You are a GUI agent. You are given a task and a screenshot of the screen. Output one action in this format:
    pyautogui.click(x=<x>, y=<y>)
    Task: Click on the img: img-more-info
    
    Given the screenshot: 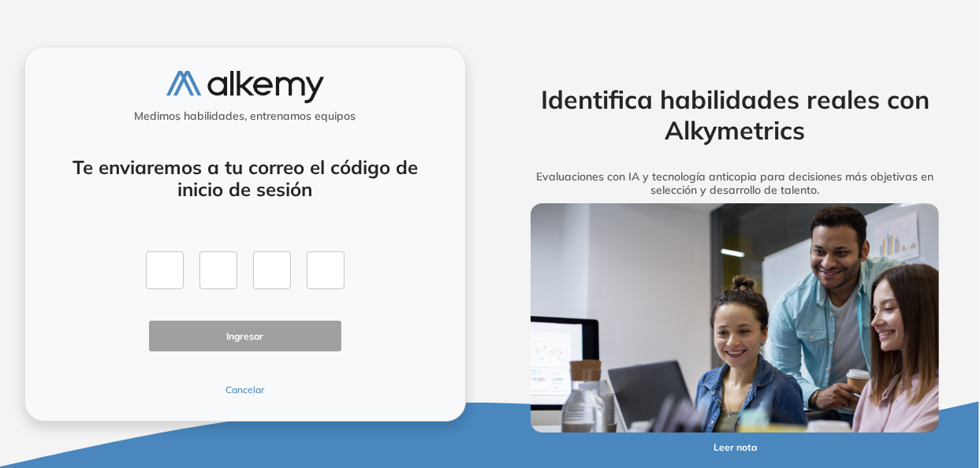 What is the action you would take?
    pyautogui.click(x=735, y=318)
    